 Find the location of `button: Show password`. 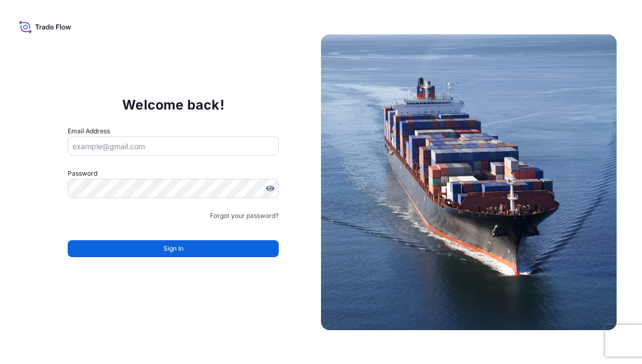

button: Show password is located at coordinates (271, 188).